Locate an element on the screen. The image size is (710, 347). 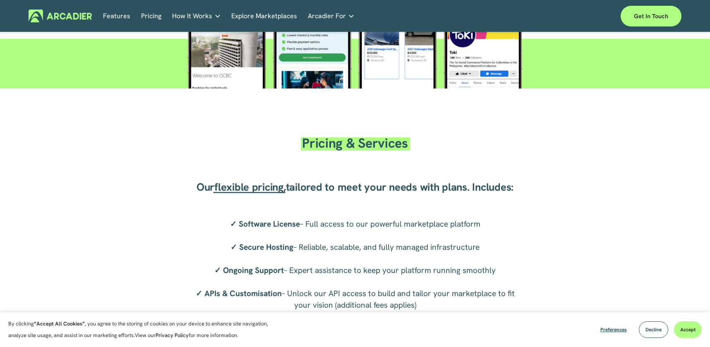
span: Arcadier For is located at coordinates (327, 16).